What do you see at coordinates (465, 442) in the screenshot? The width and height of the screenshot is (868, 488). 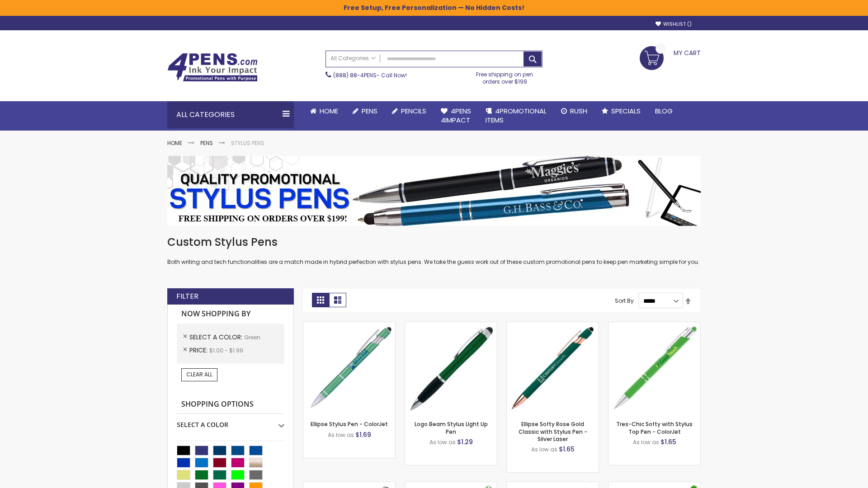 I see `span: $1.29` at bounding box center [465, 442].